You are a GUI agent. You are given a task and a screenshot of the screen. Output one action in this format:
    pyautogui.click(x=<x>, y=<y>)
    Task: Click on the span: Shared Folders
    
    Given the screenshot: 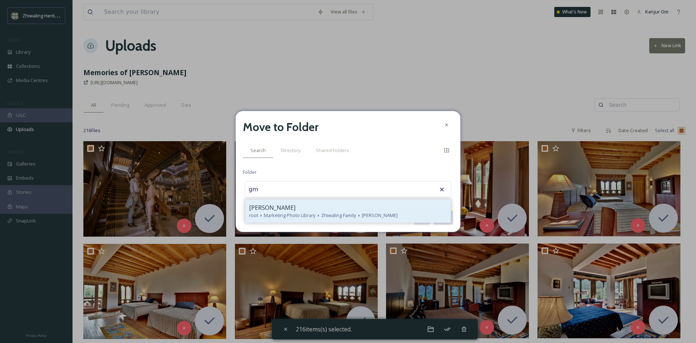 What is the action you would take?
    pyautogui.click(x=332, y=150)
    